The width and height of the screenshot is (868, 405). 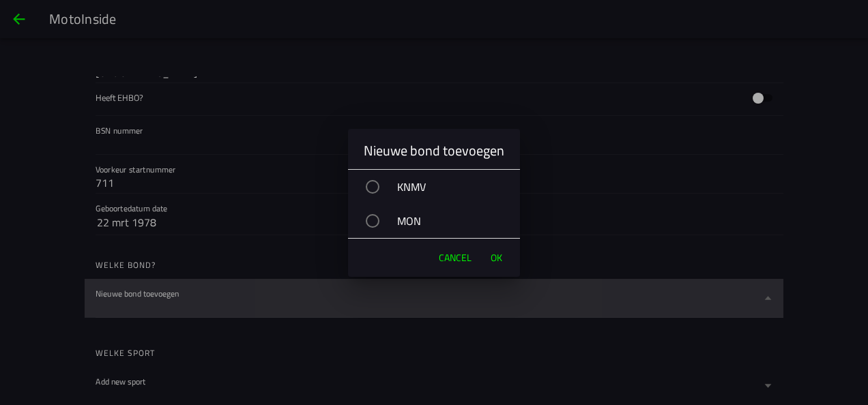 I want to click on span: OK, so click(x=496, y=258).